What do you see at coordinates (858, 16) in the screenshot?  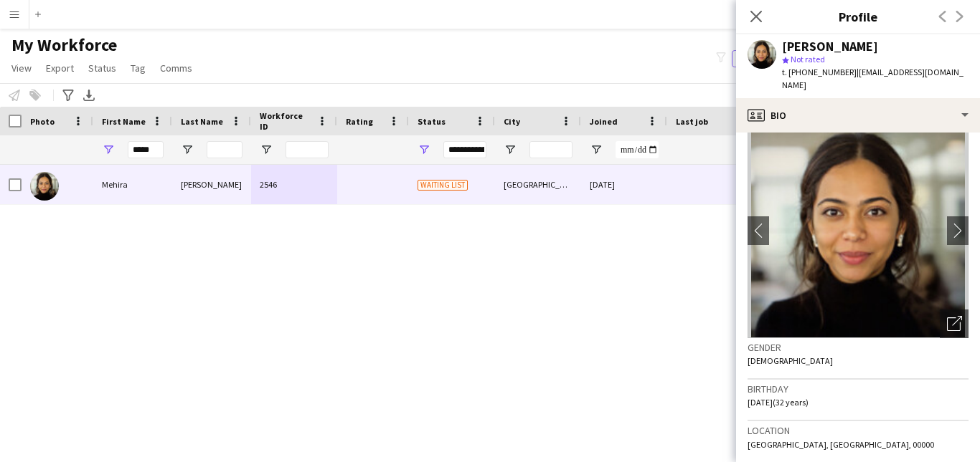 I see `h3: Profile` at bounding box center [858, 16].